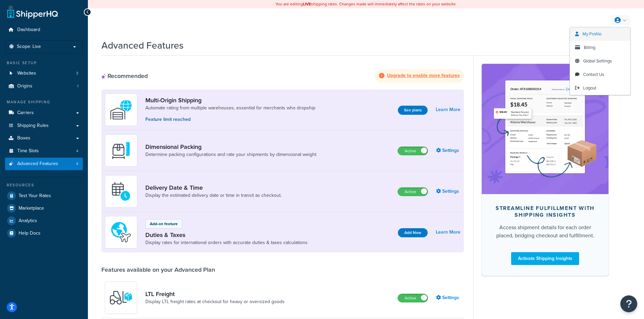 Image resolution: width=644 pixels, height=319 pixels. I want to click on div: Resources, so click(44, 185).